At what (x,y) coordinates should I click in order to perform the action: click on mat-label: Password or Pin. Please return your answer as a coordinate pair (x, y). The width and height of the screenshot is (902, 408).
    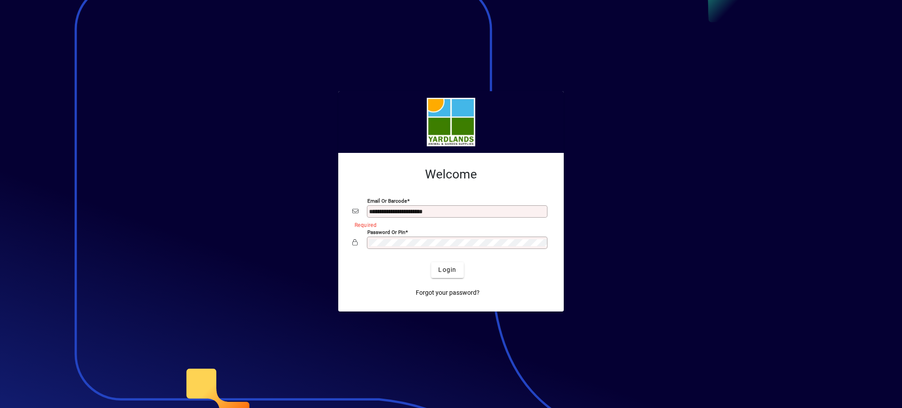
    Looking at the image, I should click on (386, 232).